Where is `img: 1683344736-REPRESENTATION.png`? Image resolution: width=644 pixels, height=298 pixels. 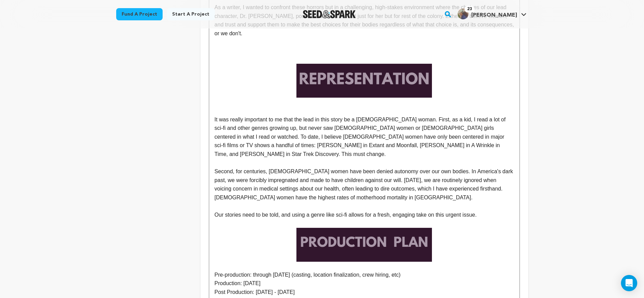
img: 1683344736-REPRESENTATION.png is located at coordinates (364, 80).